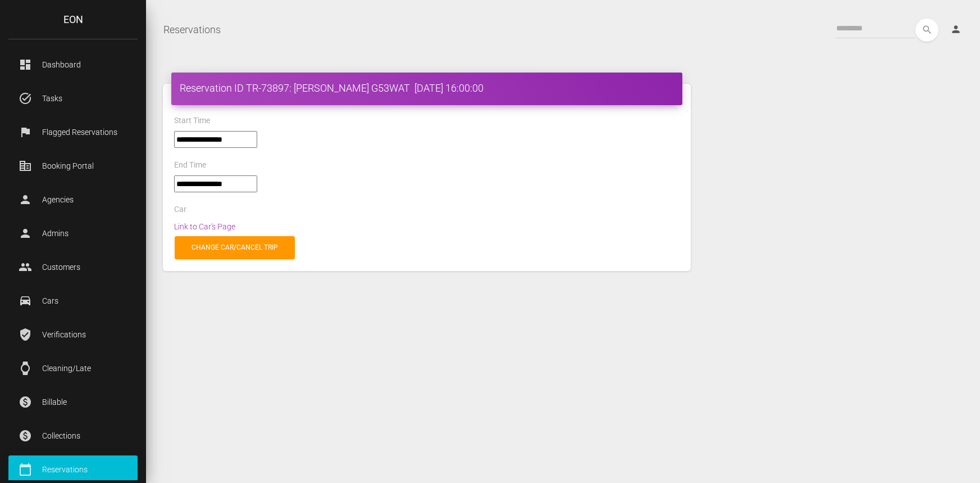 The image size is (980, 483). Describe the element at coordinates (73, 402) in the screenshot. I see `a: paid Billable` at that location.